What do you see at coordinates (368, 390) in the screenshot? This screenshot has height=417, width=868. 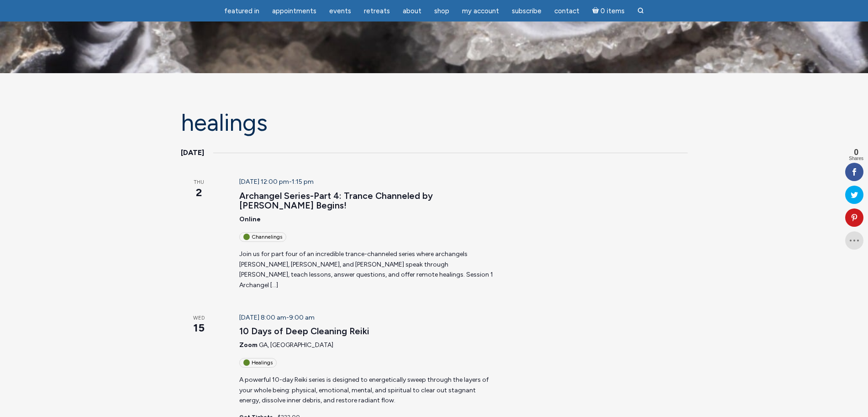 I see `p: A powerful 10-day Reiki series is designed to energetically sweep through the layers of your whol...` at bounding box center [368, 390].